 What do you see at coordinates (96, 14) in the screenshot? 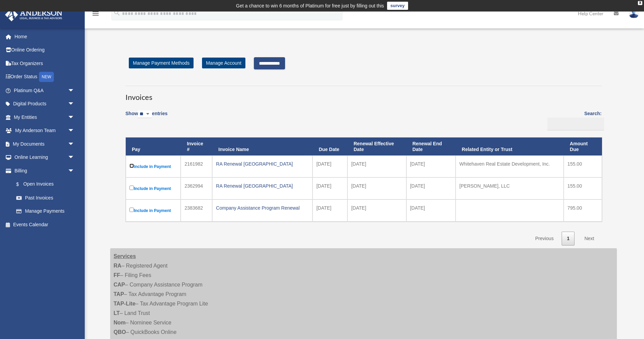
I see `i: menu` at bounding box center [96, 14].